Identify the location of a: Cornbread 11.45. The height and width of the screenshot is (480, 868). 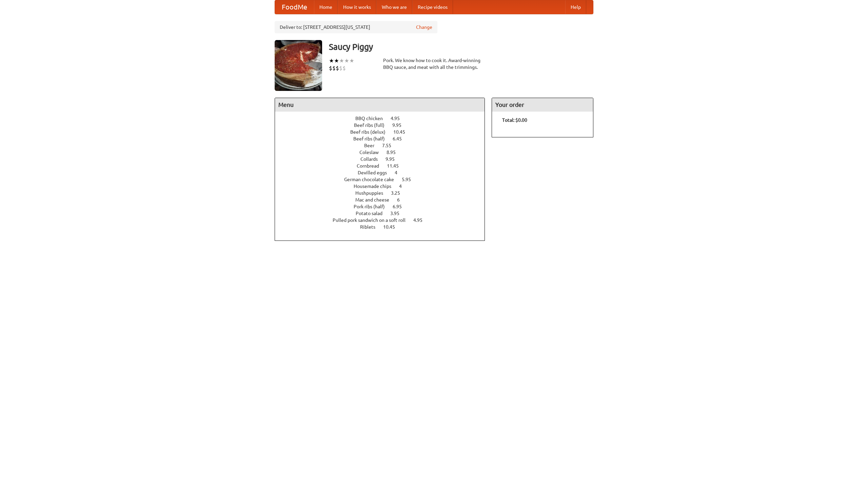
(384, 166).